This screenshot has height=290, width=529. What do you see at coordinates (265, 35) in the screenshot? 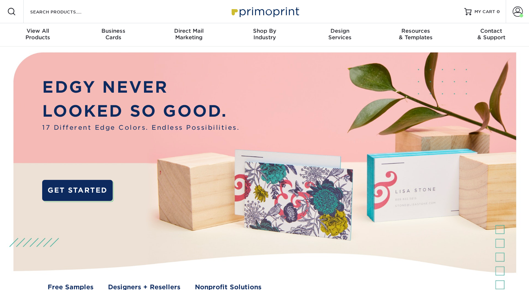
I see `a: Shop ByIndustry` at bounding box center [265, 35].